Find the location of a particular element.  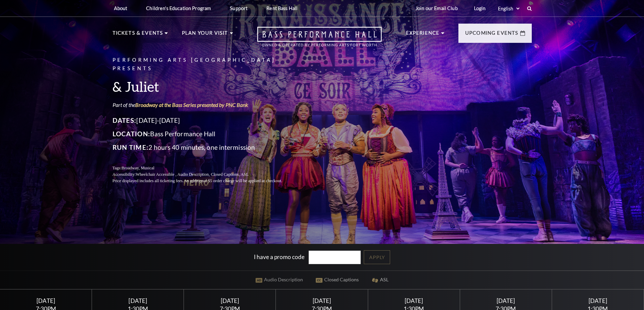

p: Price displayed includes all ticketing fees. is located at coordinates (205, 181).